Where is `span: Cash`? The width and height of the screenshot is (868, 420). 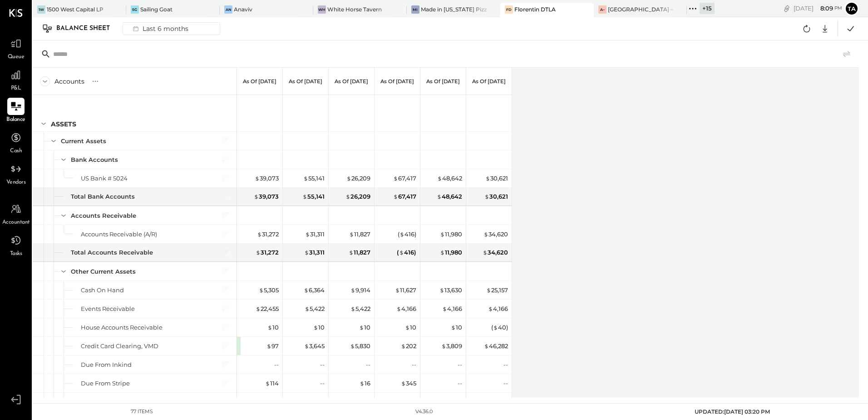
span: Cash is located at coordinates (16, 151).